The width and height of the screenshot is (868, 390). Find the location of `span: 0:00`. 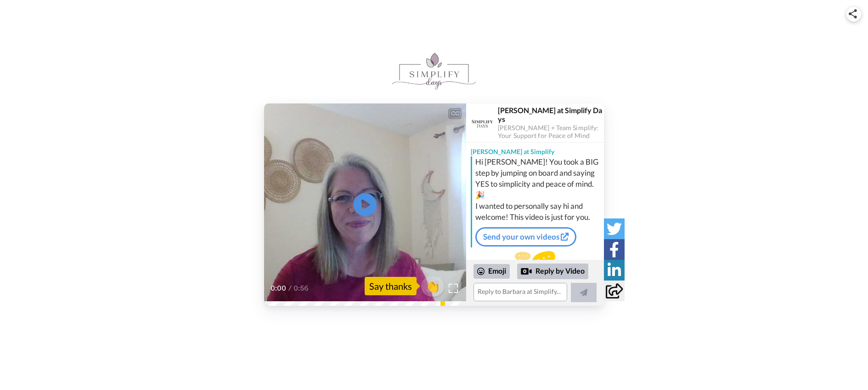

span: 0:00 is located at coordinates (279, 288).